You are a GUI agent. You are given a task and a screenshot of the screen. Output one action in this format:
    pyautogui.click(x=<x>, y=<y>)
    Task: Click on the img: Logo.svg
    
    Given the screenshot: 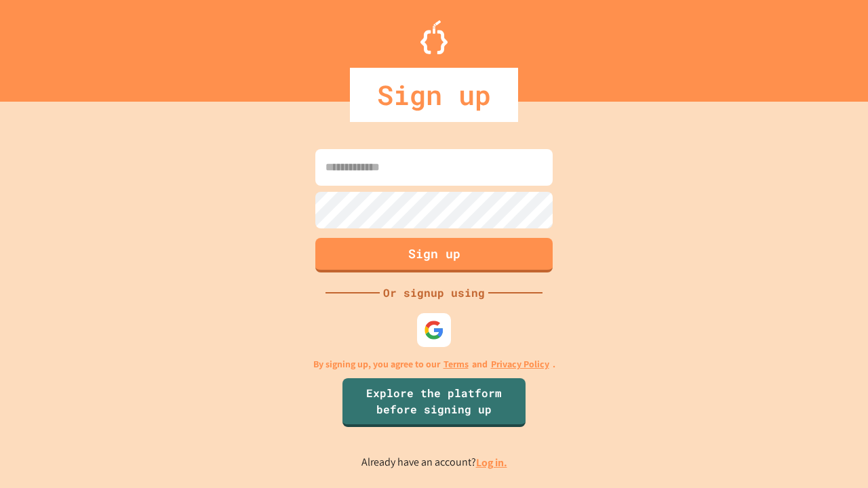 What is the action you would take?
    pyautogui.click(x=434, y=37)
    